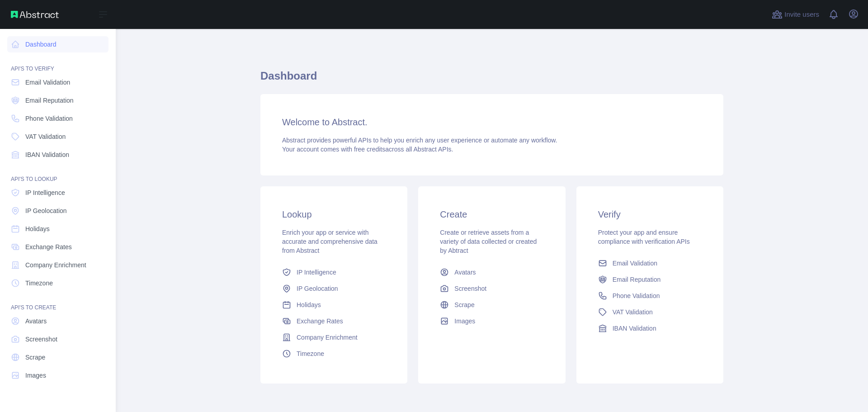 The image size is (868, 412). What do you see at coordinates (58, 44) in the screenshot?
I see `a: Dashboard` at bounding box center [58, 44].